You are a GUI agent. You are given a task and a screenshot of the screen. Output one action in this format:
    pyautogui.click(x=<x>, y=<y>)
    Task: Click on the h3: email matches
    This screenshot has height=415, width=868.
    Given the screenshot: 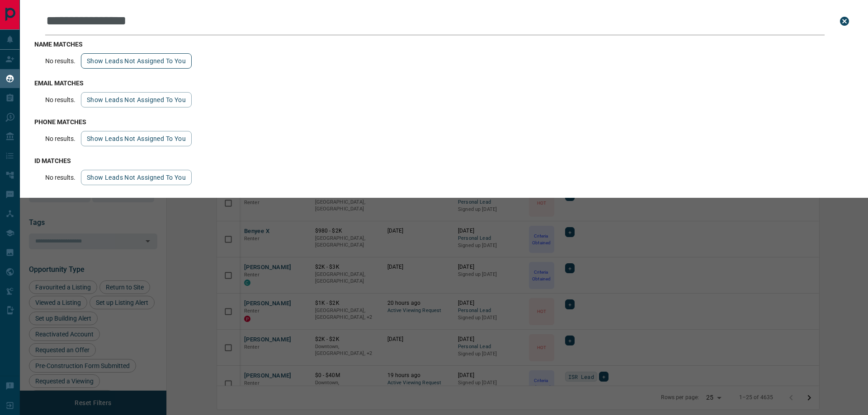 What is the action you would take?
    pyautogui.click(x=444, y=84)
    